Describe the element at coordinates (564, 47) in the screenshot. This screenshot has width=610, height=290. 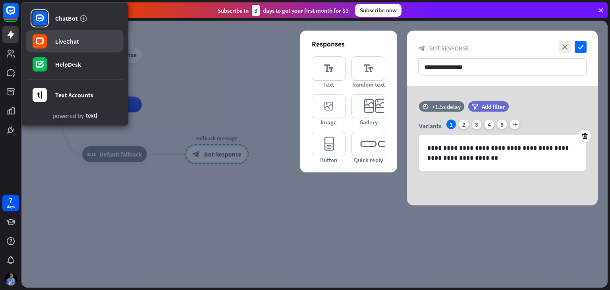
I see `i: close` at that location.